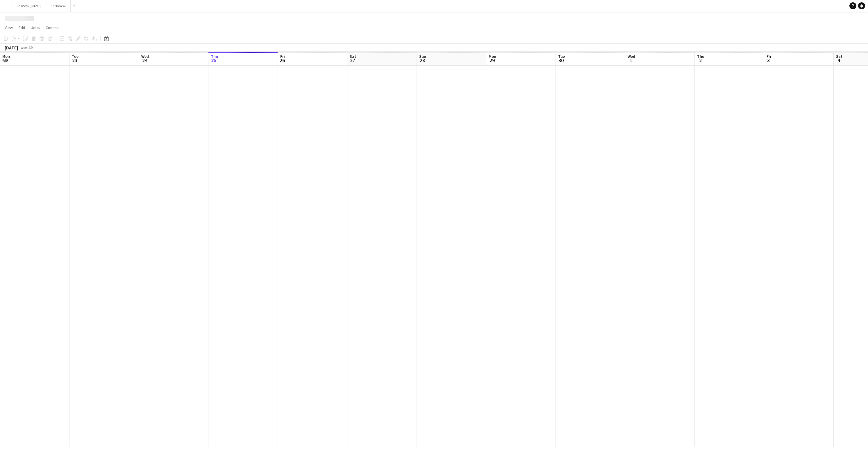 Image resolution: width=868 pixels, height=457 pixels. What do you see at coordinates (52, 28) in the screenshot?
I see `a: Comms` at bounding box center [52, 28].